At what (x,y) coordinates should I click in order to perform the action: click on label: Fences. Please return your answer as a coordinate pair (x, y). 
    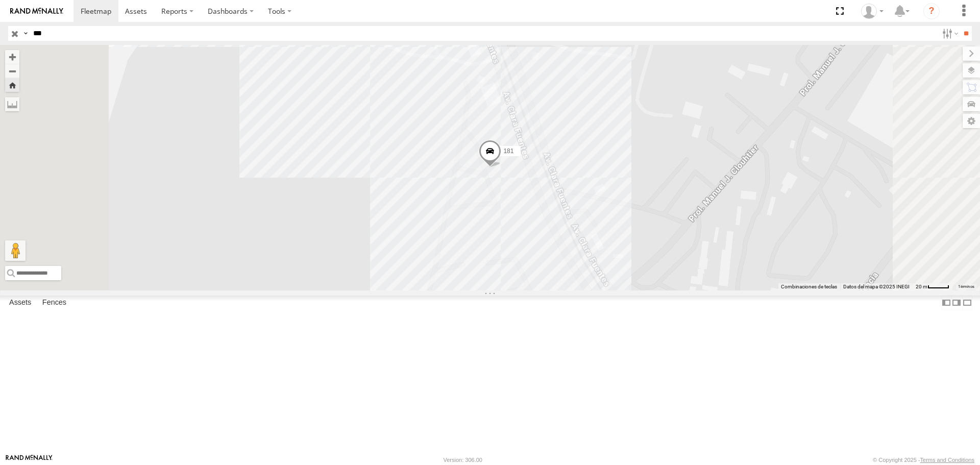
    Looking at the image, I should click on (54, 303).